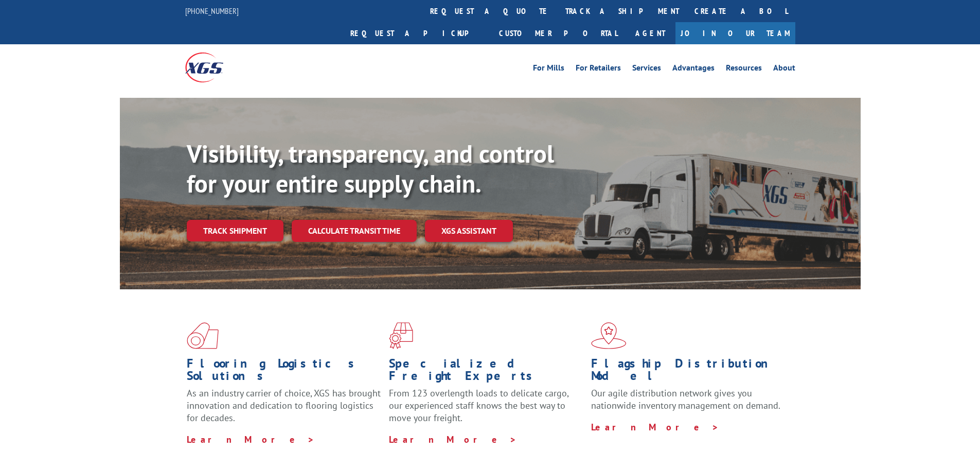 This screenshot has height=469, width=980. What do you see at coordinates (401, 336) in the screenshot?
I see `img: xgs-icon-focused-on-flooring-red` at bounding box center [401, 336].